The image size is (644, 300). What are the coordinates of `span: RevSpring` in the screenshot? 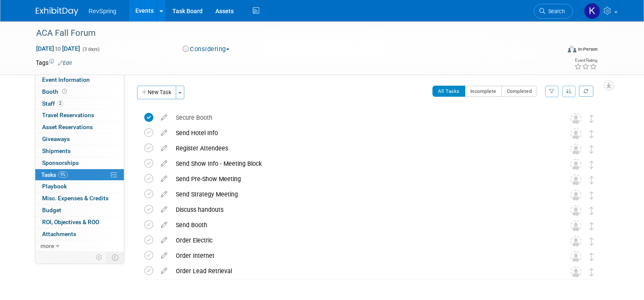 It's located at (102, 11).